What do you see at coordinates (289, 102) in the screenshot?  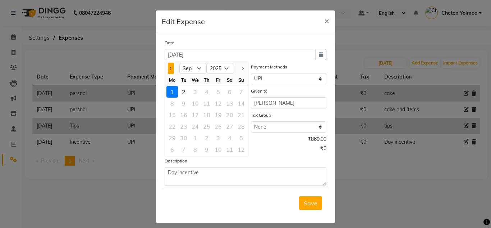 I see `input: Given to` at bounding box center [289, 102].